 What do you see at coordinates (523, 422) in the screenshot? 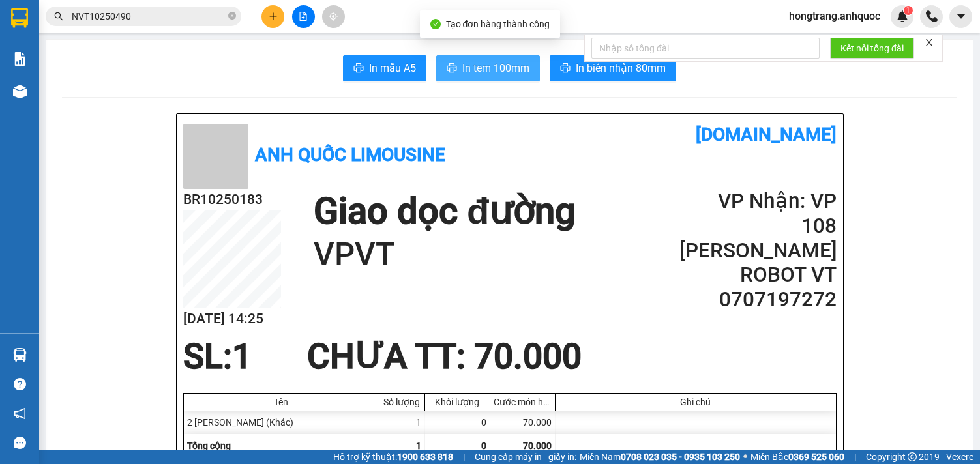
I see `div: 70.000` at bounding box center [523, 422].